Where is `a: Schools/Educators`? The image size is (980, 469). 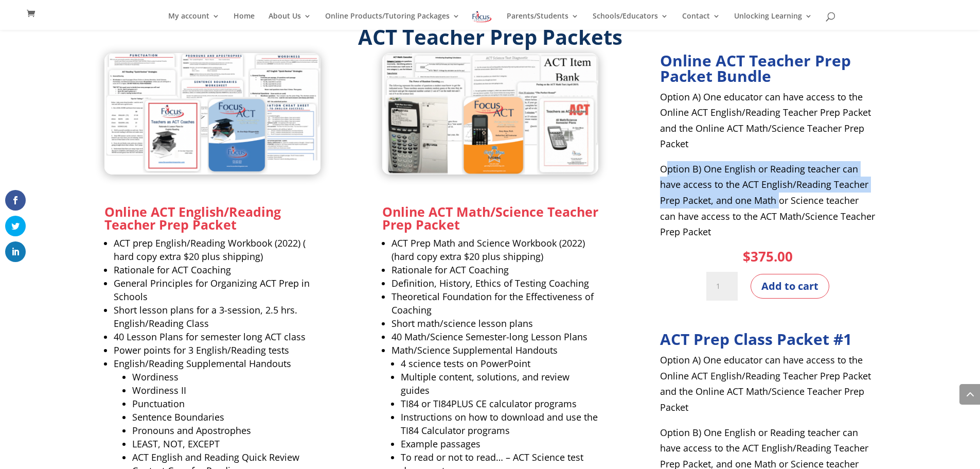 a: Schools/Educators is located at coordinates (631, 21).